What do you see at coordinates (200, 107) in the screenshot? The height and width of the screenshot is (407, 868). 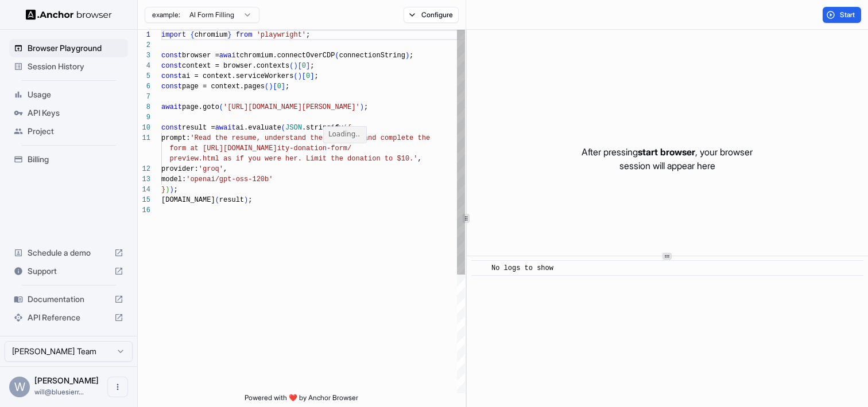 I see `span: page.goto` at bounding box center [200, 107].